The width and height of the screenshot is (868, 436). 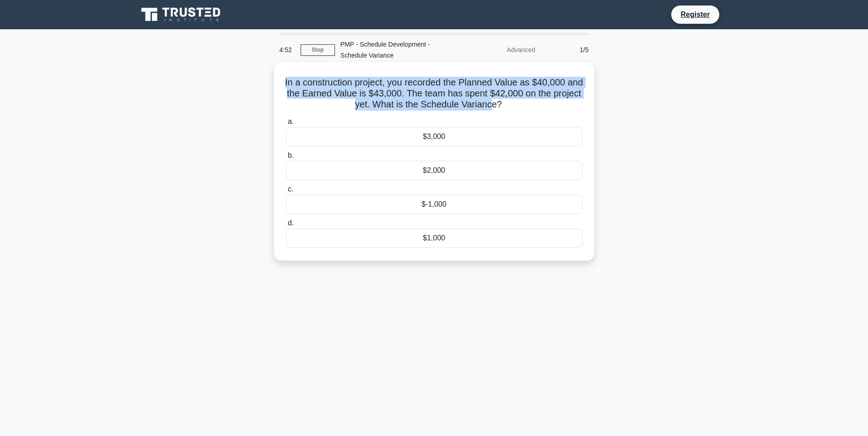 I want to click on div: 1/5, so click(x=567, y=50).